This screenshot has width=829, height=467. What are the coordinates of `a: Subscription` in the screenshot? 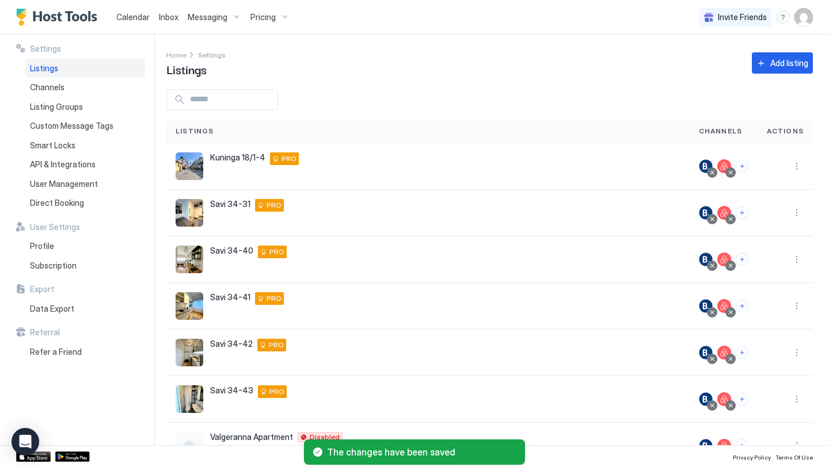 It's located at (85, 266).